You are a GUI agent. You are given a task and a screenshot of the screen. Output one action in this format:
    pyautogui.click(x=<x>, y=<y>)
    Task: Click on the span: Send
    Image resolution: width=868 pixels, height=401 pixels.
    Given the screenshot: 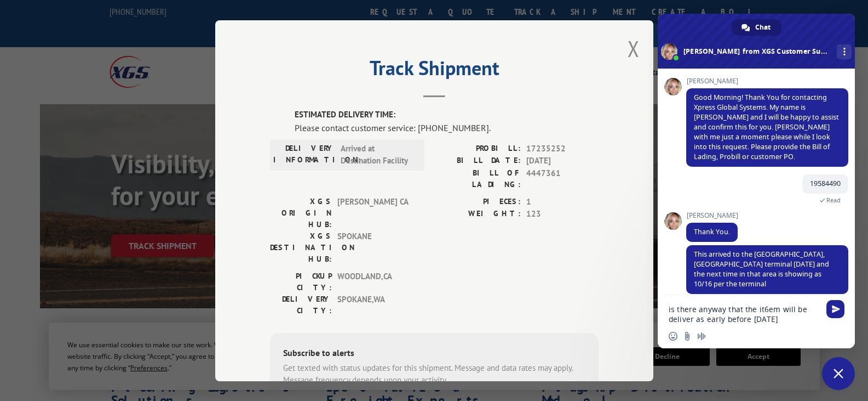 What is the action you would take?
    pyautogui.click(x=835, y=309)
    